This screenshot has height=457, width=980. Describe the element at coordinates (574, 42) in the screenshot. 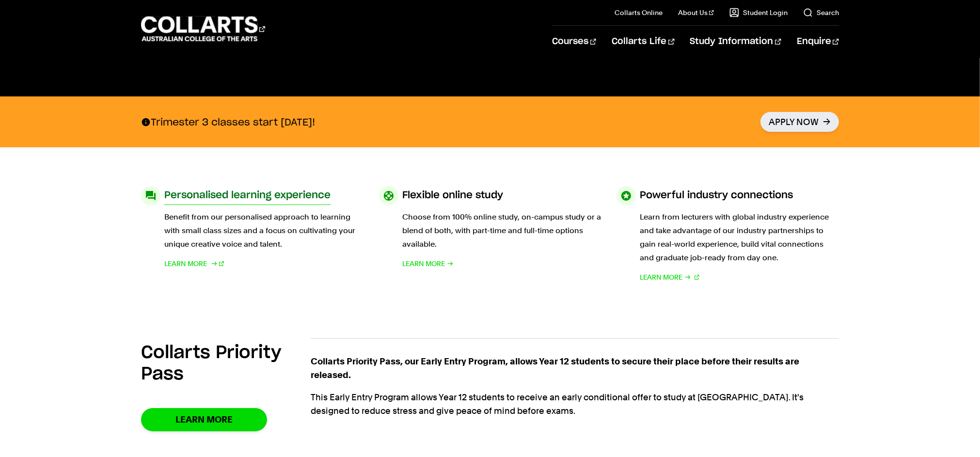

I see `a: Courses` at that location.